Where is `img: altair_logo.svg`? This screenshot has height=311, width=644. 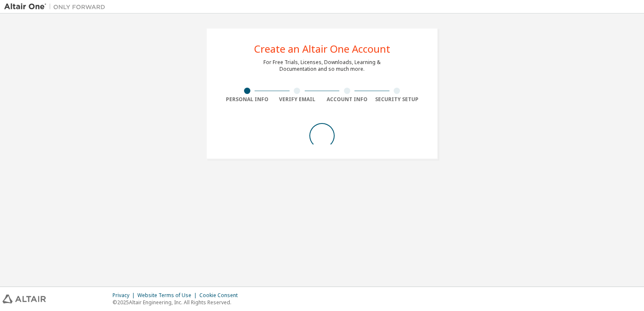
img: altair_logo.svg is located at coordinates (24, 299).